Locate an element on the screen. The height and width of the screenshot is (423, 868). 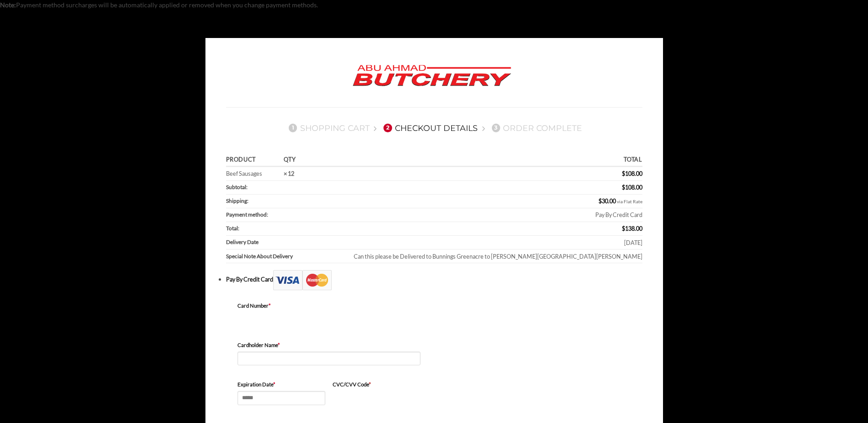
img: Abu Ahmad Butchery is located at coordinates (432, 76).